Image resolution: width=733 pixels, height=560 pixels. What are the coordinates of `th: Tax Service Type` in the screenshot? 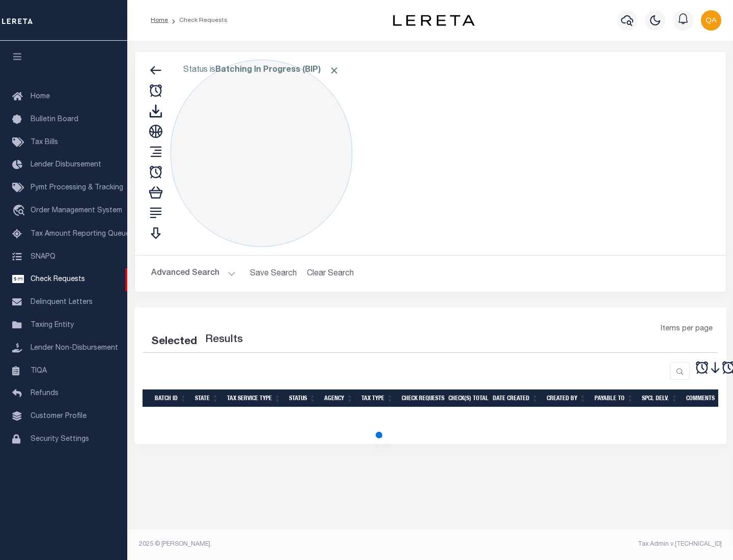 It's located at (254, 398).